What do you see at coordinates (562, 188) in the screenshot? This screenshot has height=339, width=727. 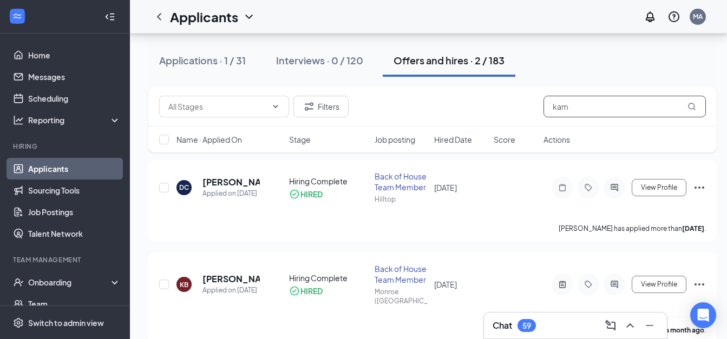 I see `svg: Note` at bounding box center [562, 188].